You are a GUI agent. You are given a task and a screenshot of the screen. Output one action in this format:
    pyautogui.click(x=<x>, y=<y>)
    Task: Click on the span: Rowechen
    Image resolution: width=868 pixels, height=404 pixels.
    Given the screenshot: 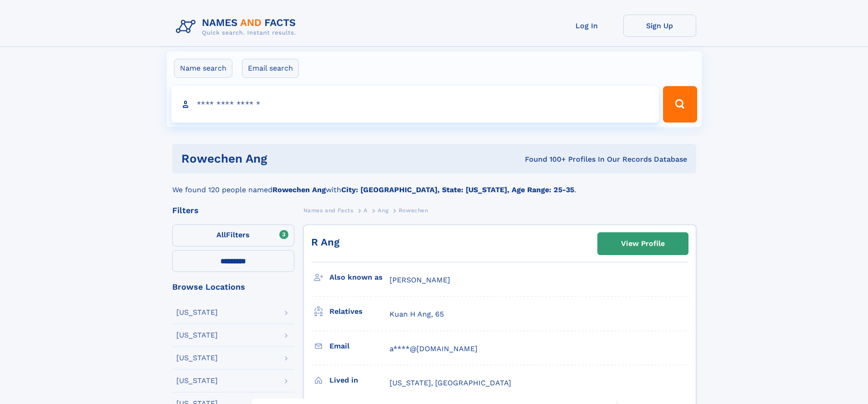 What is the action you would take?
    pyautogui.click(x=413, y=211)
    